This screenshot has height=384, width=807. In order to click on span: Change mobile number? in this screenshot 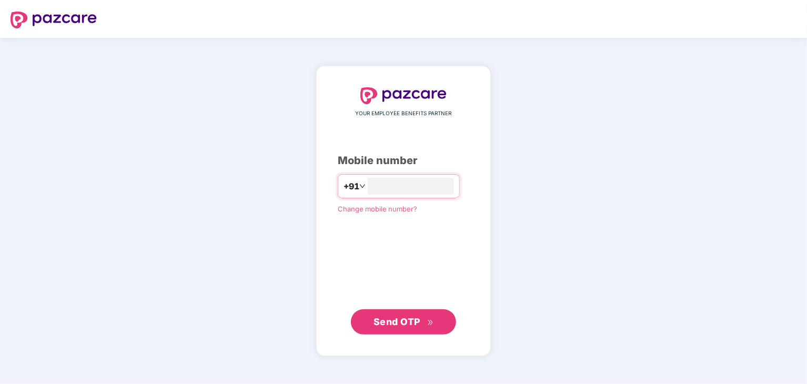, I will do `click(377, 209)`.